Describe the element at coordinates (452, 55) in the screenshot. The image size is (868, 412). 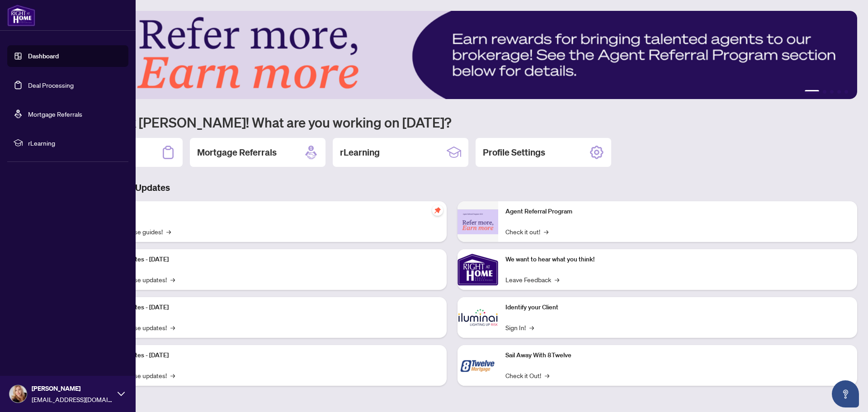
I see `img: Slide 0` at that location.